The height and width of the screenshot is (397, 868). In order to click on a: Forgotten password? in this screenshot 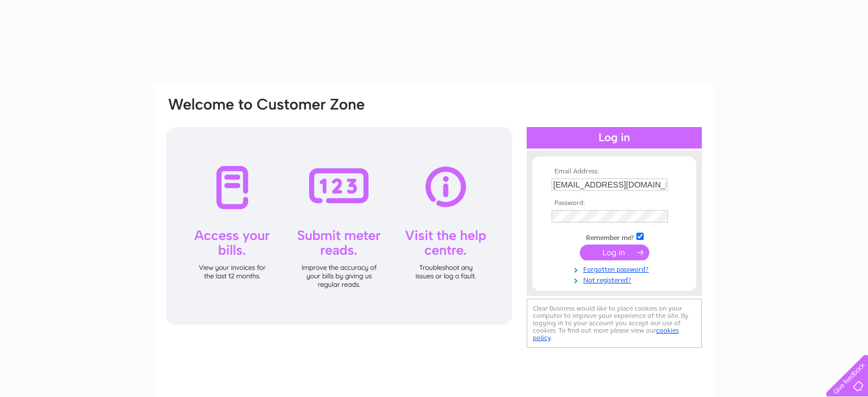, I will do `click(615, 268)`.